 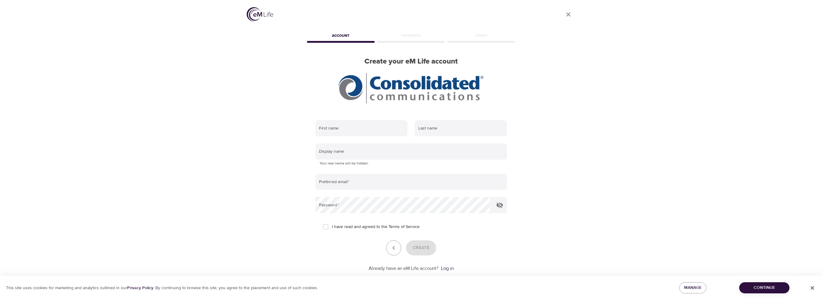 I want to click on p: Already have an eM Life account?, so click(x=403, y=268).